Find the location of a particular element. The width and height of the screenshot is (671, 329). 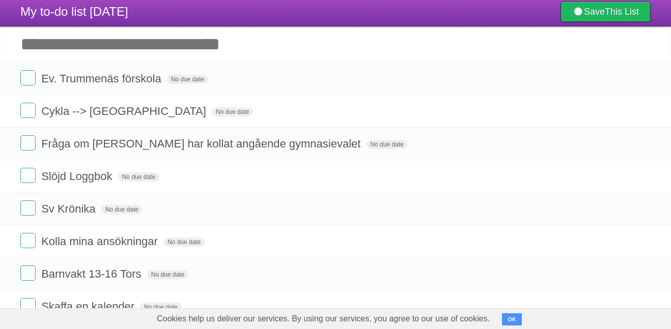

span: Skaffa en kalender is located at coordinates (89, 306).